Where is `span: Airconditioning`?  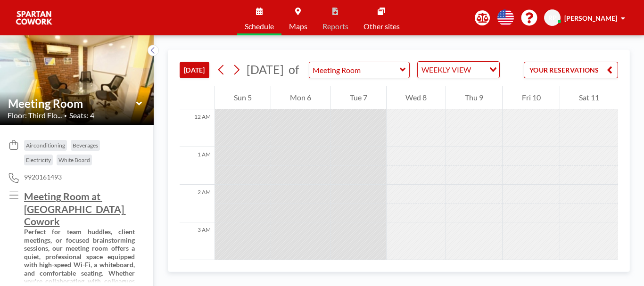
span: Airconditioning is located at coordinates (45, 145).